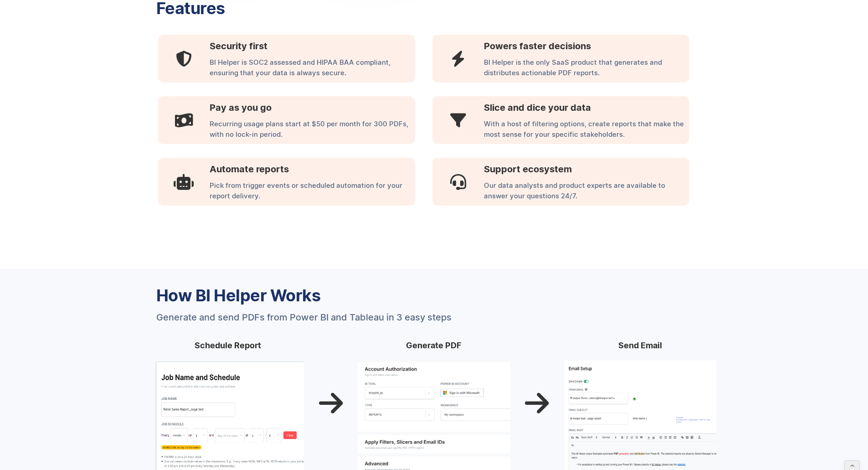 The image size is (868, 470). Describe the element at coordinates (228, 346) in the screenshot. I see `h4: Schedule Report` at that location.